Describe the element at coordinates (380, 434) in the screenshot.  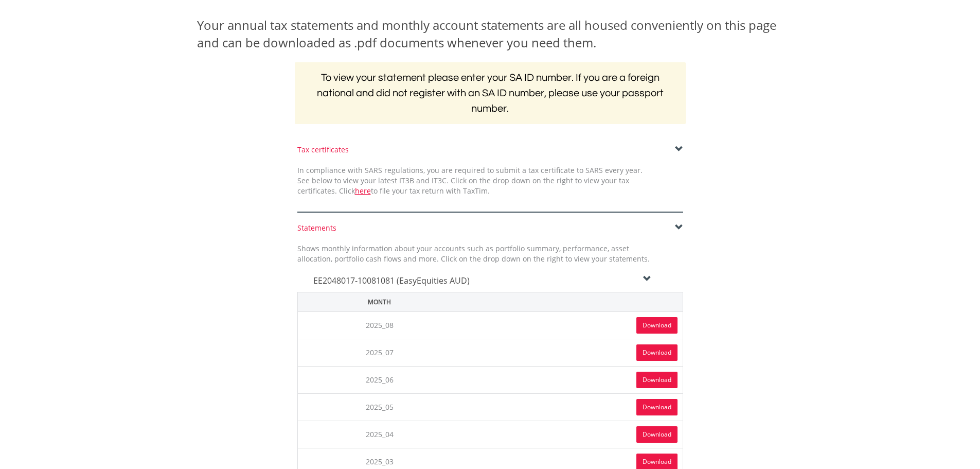
I see `td: 2025_04` at that location.